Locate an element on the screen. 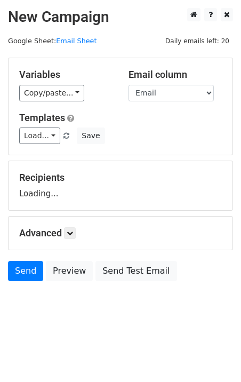 This screenshot has height=382, width=241. a: Templates is located at coordinates (42, 117).